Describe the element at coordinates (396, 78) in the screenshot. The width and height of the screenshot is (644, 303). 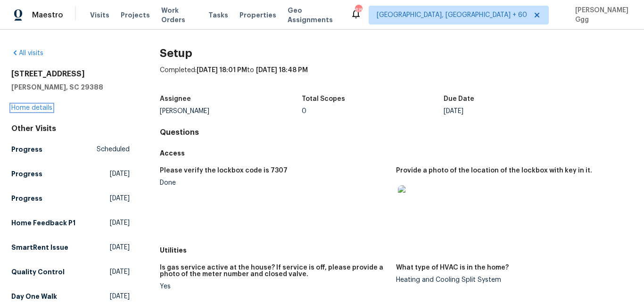
I see `div: Completed: to` at that location.